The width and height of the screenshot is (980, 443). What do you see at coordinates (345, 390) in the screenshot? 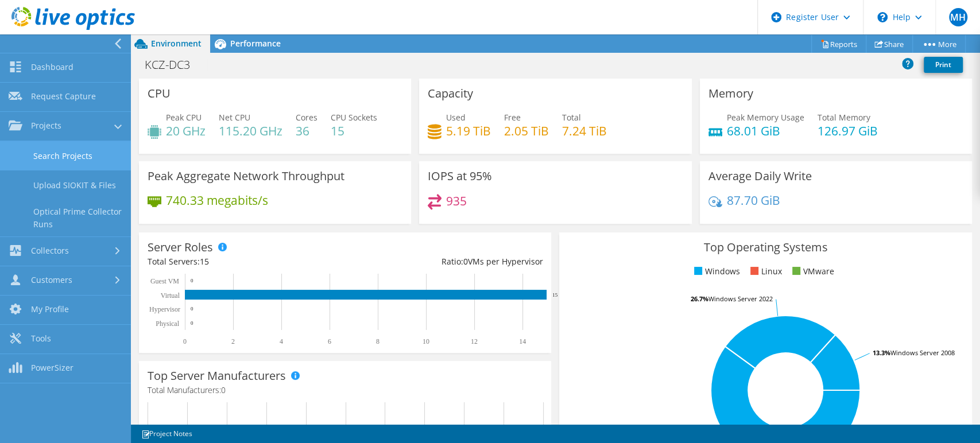
I see `h4: Total Manufacturers:` at bounding box center [345, 390].